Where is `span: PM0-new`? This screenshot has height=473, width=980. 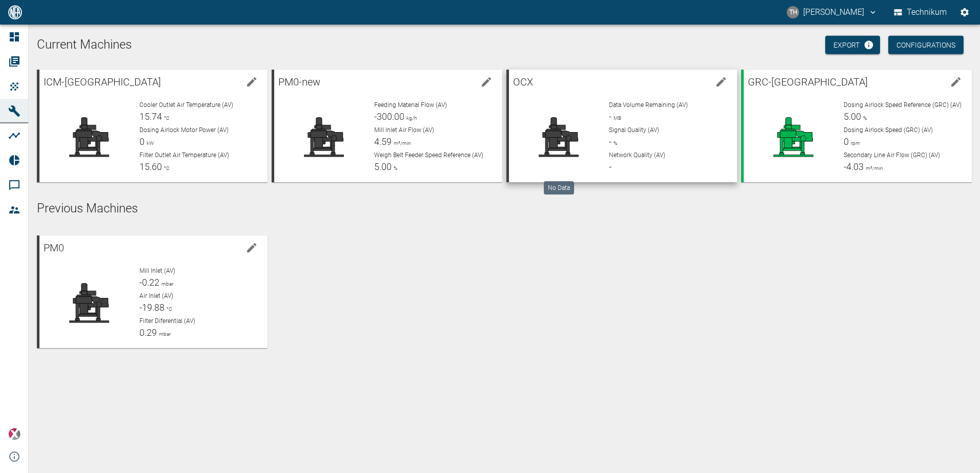 span: PM0-new is located at coordinates (299, 82).